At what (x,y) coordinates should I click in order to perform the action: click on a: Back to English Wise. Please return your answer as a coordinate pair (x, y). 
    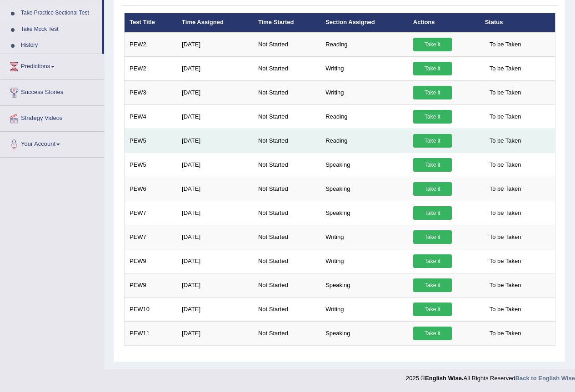
    Looking at the image, I should click on (545, 378).